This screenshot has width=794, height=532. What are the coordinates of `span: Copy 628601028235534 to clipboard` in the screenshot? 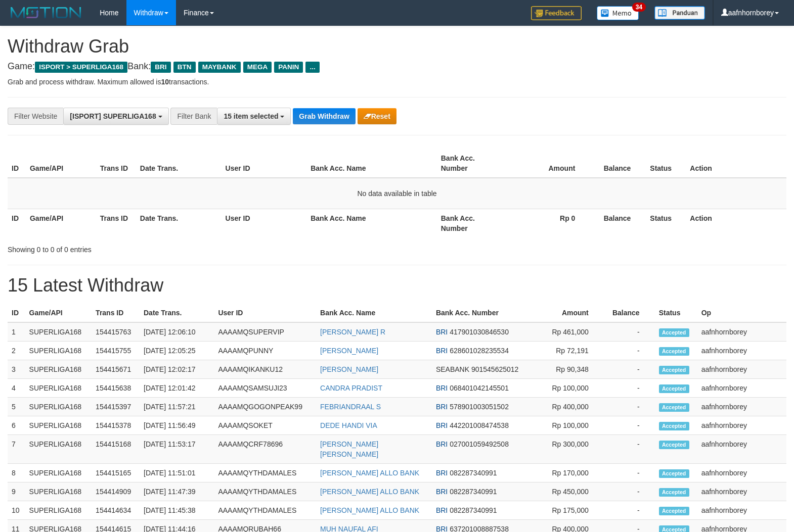 It's located at (479, 350).